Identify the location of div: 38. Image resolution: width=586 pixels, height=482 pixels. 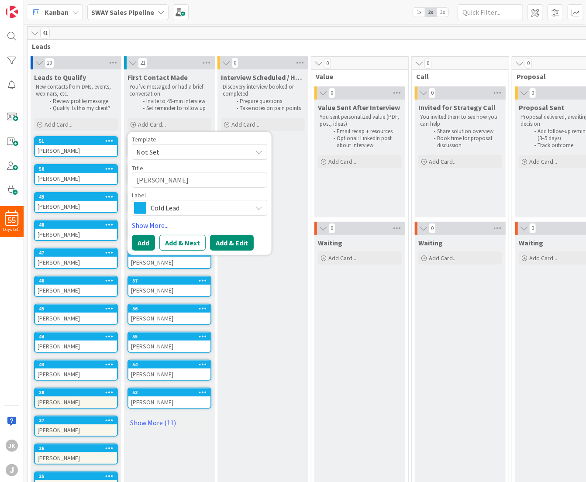
(76, 393).